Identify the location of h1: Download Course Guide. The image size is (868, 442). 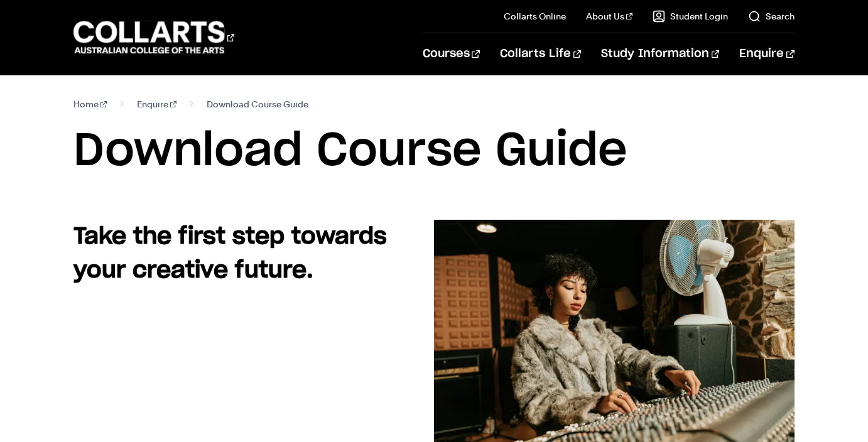
(433, 151).